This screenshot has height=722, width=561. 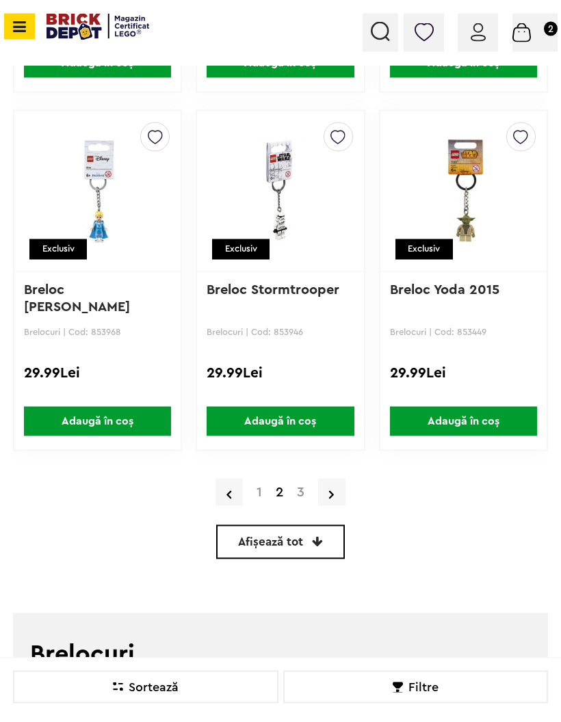 I want to click on div: Filtre, so click(x=416, y=687).